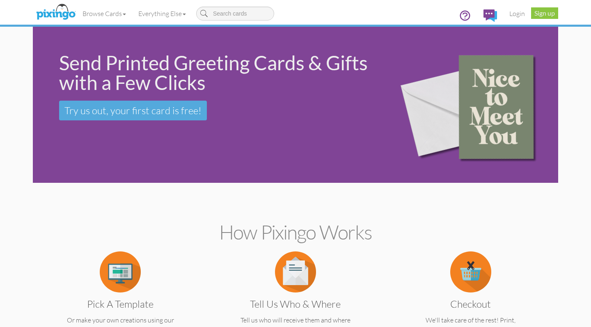 The width and height of the screenshot is (591, 327). I want to click on div: Send Printed Greeting Cards & Gifts with a Few Clicks, so click(218, 73).